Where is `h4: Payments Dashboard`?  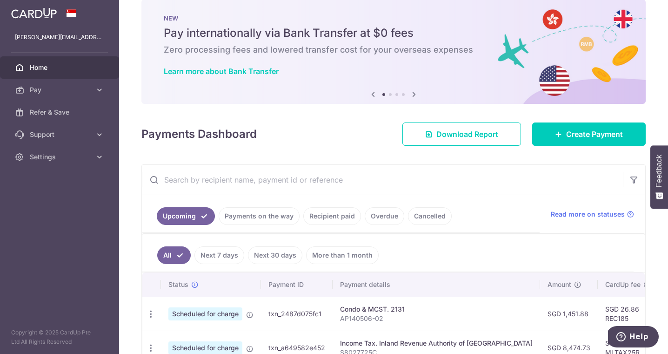
h4: Payments Dashboard is located at coordinates (199, 134).